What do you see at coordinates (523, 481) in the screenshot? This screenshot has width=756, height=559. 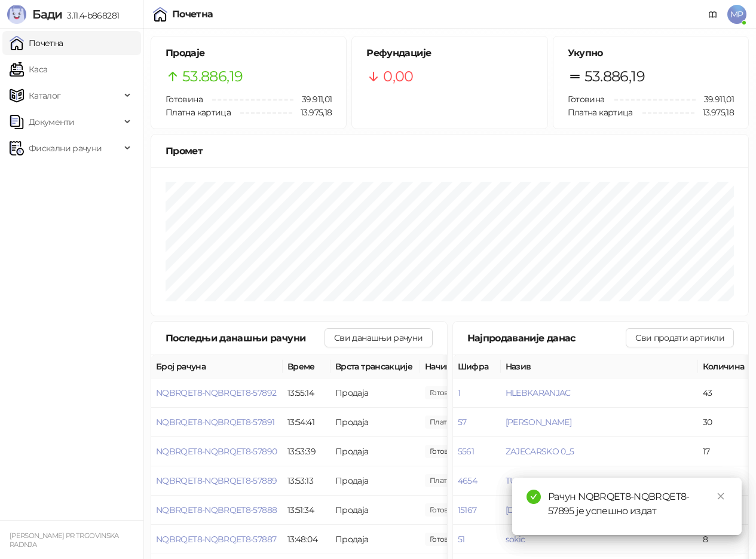 I see `span: TUBORG` at bounding box center [523, 481].